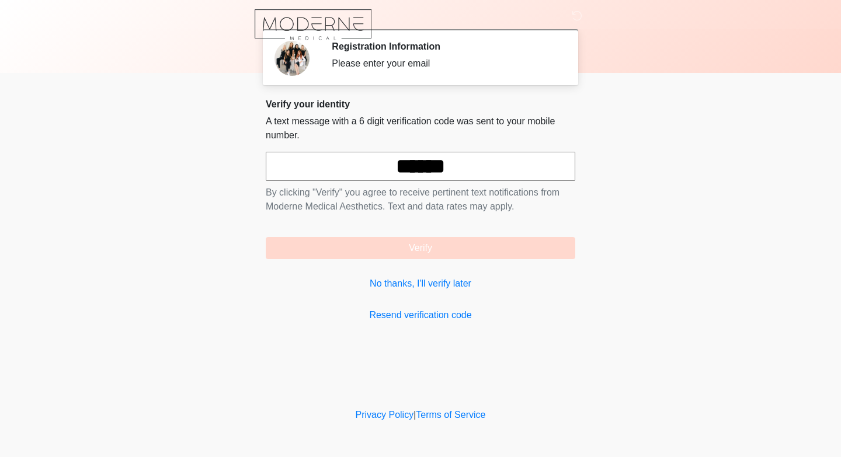  I want to click on p: A text message with a 6 digit verification code was sent to your mobile number., so click(420, 128).